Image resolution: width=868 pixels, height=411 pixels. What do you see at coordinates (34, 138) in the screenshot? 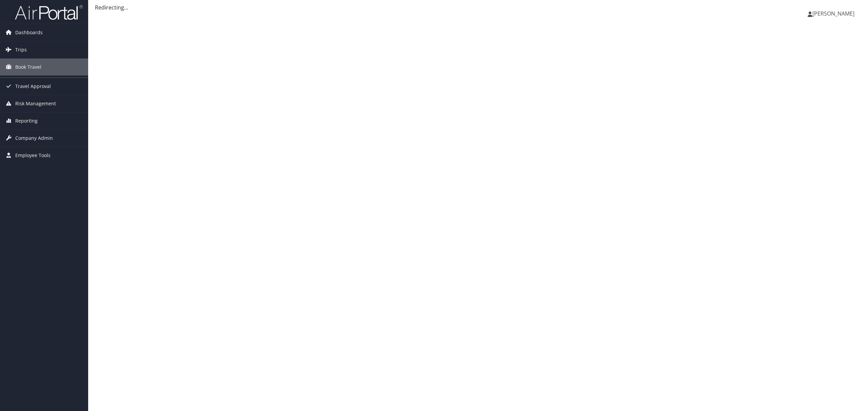
I see `span: Company Admin` at bounding box center [34, 138].